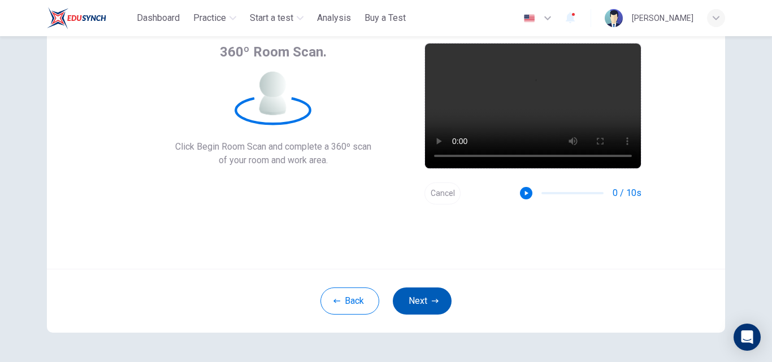  What do you see at coordinates (422, 301) in the screenshot?
I see `button: Next` at bounding box center [422, 301].